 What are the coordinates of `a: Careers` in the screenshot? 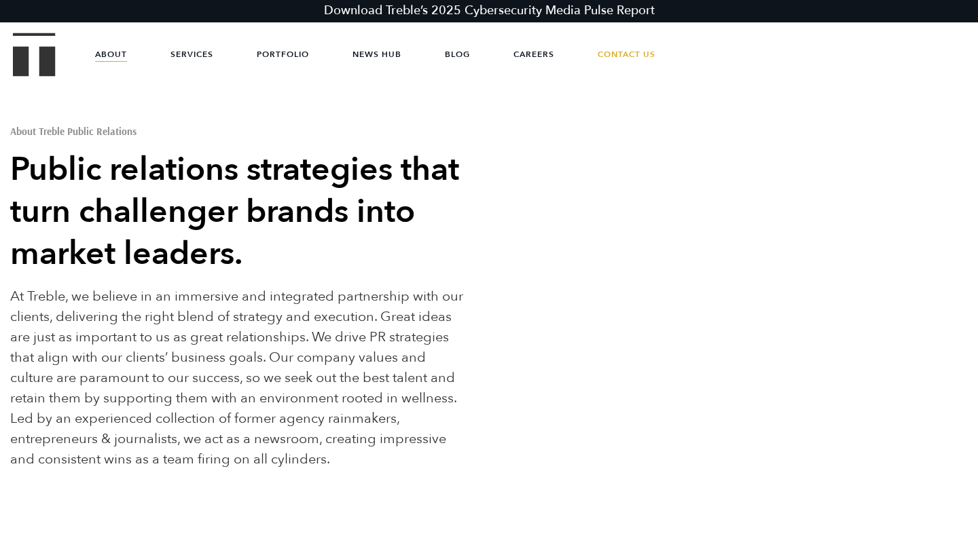 It's located at (534, 54).